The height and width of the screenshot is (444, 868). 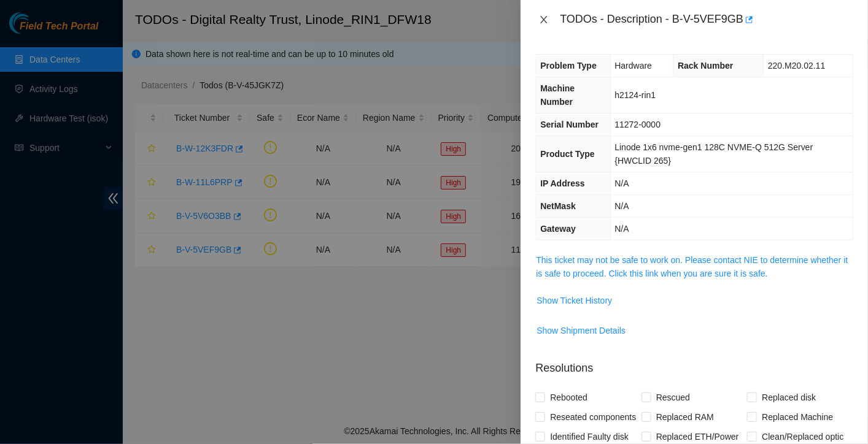 I want to click on button: Close, so click(x=544, y=20).